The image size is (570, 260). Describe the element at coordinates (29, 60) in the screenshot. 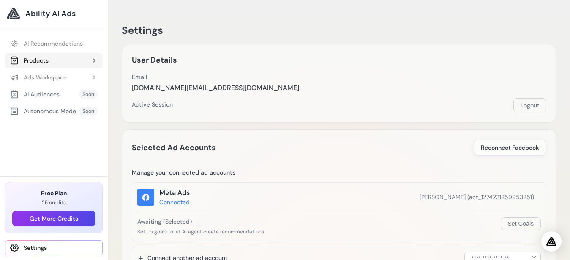

I see `div: Products` at that location.